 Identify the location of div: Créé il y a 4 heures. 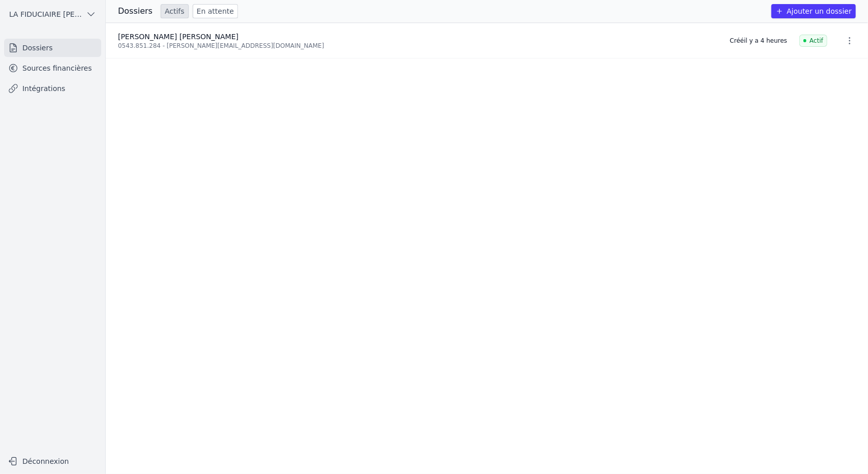
(759, 41).